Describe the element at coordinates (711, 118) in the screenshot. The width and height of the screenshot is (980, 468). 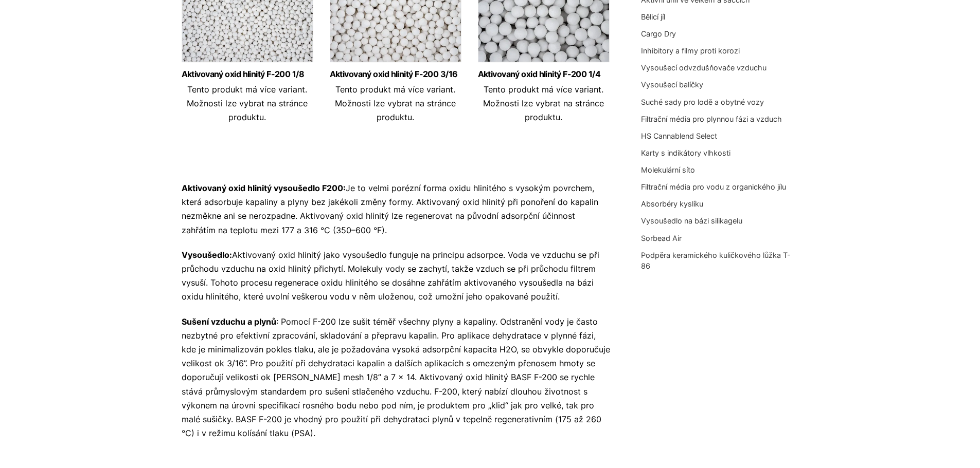
I see `font: Filtrační média pro plynnou fázi a vzduch` at that location.